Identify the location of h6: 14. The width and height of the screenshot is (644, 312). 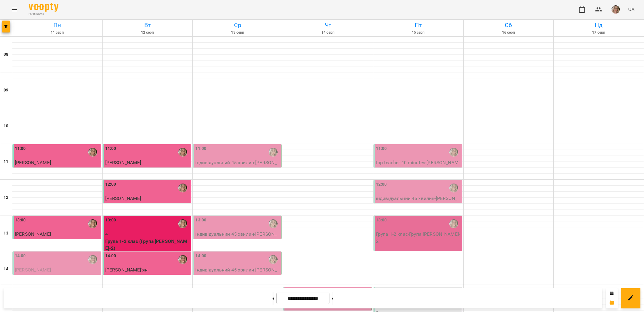
(6, 270).